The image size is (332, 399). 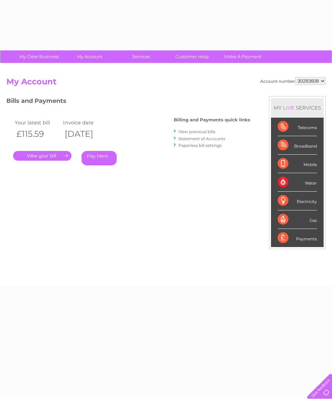 I want to click on a: Statement of Accounts, so click(x=202, y=138).